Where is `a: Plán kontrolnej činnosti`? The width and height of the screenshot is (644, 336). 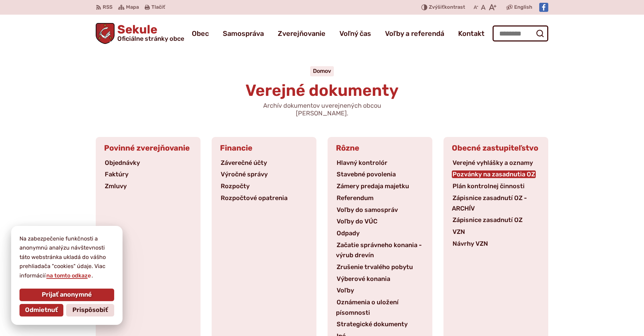 a: Plán kontrolnej činnosti is located at coordinates (489, 186).